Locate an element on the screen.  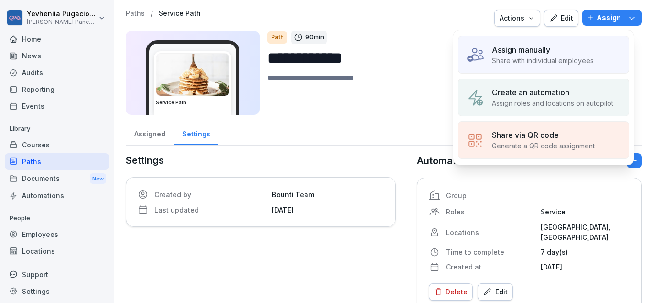
div: Events is located at coordinates (57, 106).